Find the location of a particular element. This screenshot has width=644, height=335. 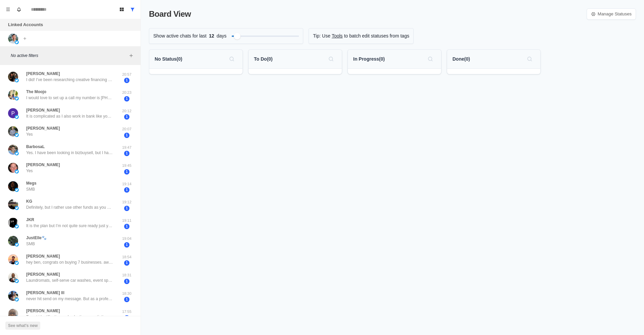

p: Yes is located at coordinates (29, 134).